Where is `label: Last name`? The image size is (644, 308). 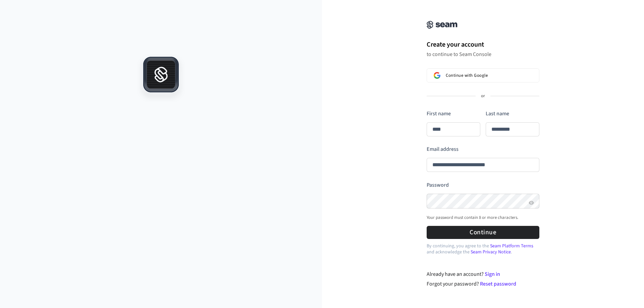
label: Last name is located at coordinates (498, 114).